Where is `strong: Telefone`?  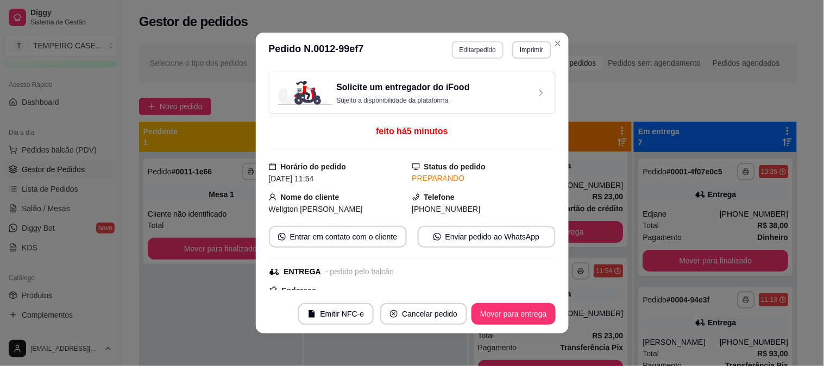
strong: Telefone is located at coordinates (440, 197).